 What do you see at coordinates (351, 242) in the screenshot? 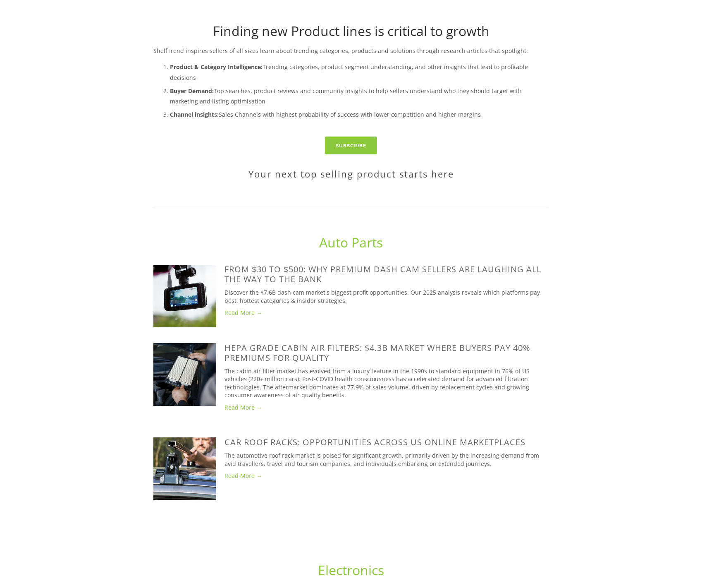
I see `a: Auto Parts` at bounding box center [351, 242].